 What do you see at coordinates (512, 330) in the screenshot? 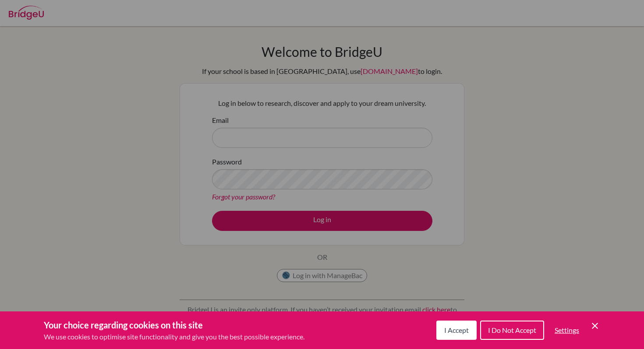
I see `span: I Do Not Accept` at bounding box center [512, 330].